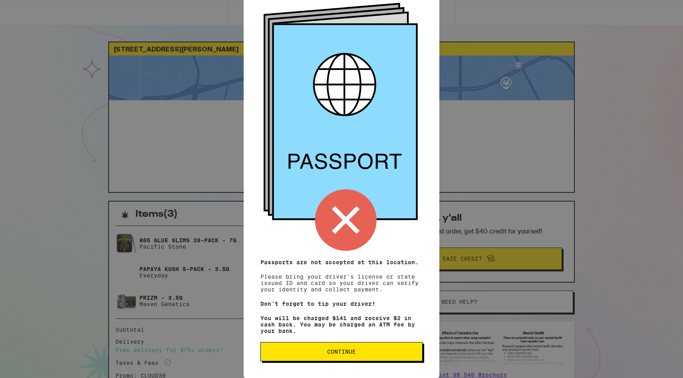 This screenshot has width=683, height=378. Describe the element at coordinates (342, 304) in the screenshot. I see `p: Don't forget to tip your driver!` at that location.